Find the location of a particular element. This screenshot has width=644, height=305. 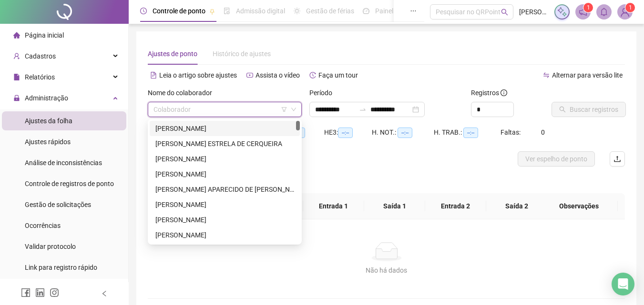

label: Período is located at coordinates (324, 93).